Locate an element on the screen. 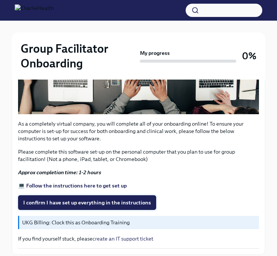 The height and width of the screenshot is (256, 277). strong: My progress is located at coordinates (155, 53).